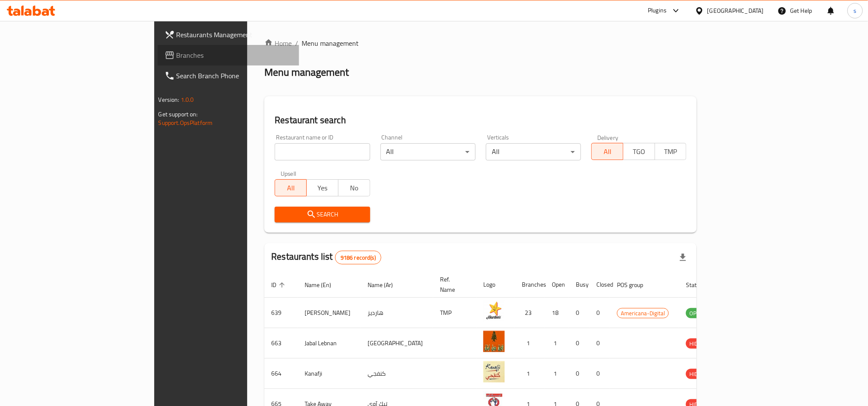 The image size is (868, 406). What do you see at coordinates (229, 55) in the screenshot?
I see `a: Branches` at bounding box center [229, 55].